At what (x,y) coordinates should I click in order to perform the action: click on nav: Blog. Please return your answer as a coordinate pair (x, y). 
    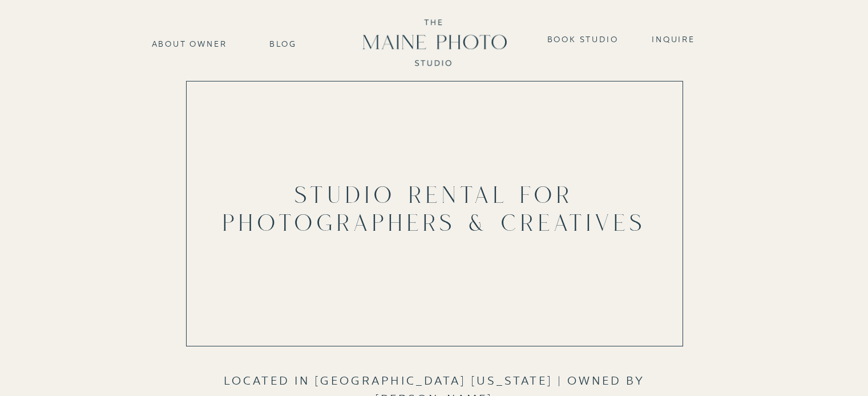
    Looking at the image, I should click on (283, 42).